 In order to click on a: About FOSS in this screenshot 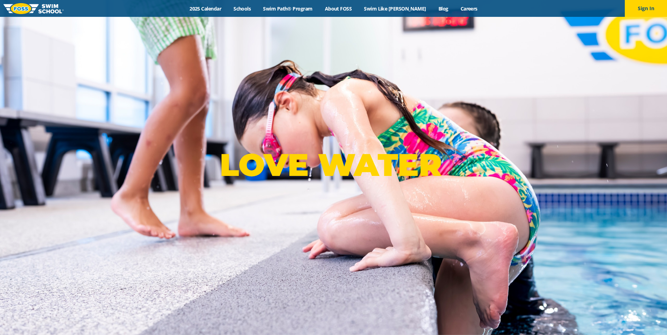, I will do `click(338, 8)`.